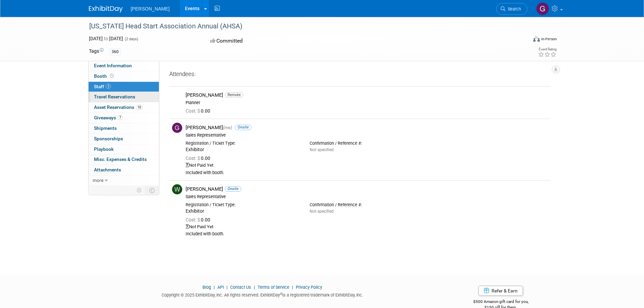  Describe the element at coordinates (283, 41) in the screenshot. I see `div: Committed` at that location.